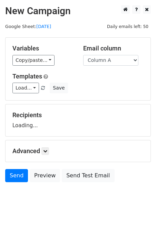  I want to click on small: Google Sheet:, so click(28, 26).